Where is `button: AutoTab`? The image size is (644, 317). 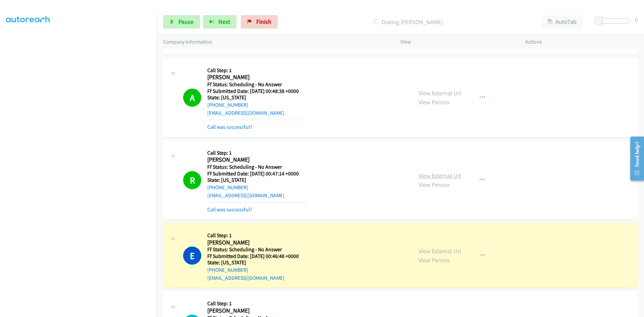 button: AutoTab is located at coordinates (563, 22).